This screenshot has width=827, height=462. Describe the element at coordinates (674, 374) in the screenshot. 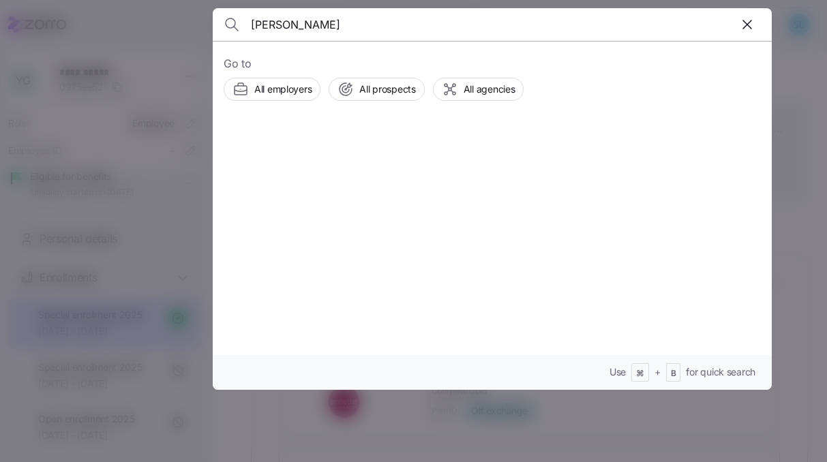

I see `span: B` at that location.